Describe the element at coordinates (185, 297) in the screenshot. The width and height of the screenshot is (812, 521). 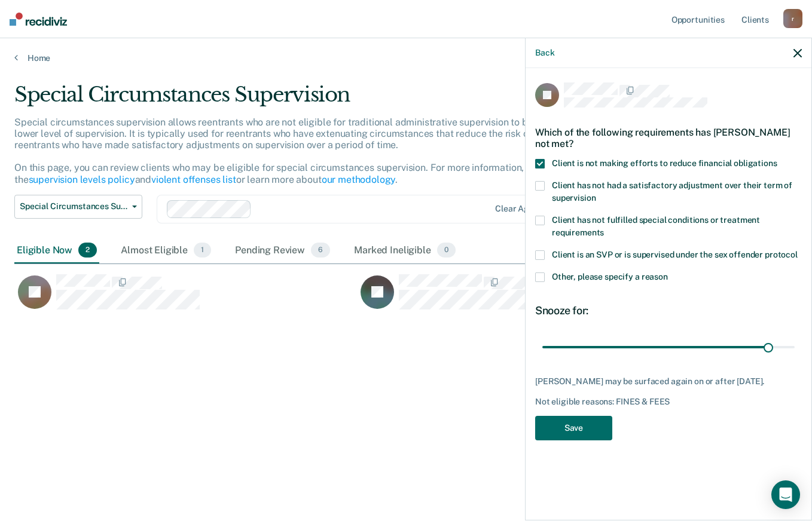
I see `div: CaseloadOpportunityCell-066EV` at that location.